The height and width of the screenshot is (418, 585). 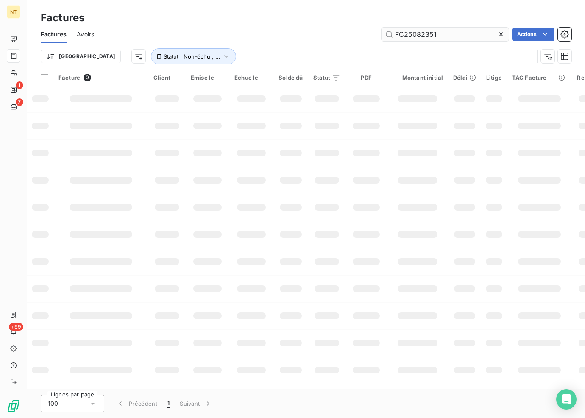 I want to click on span: 100, so click(x=53, y=404).